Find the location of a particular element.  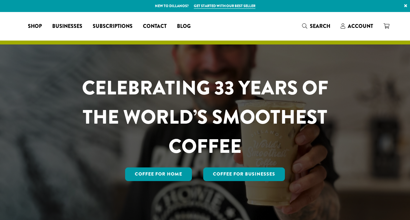

span: Subscriptions is located at coordinates (112, 26).